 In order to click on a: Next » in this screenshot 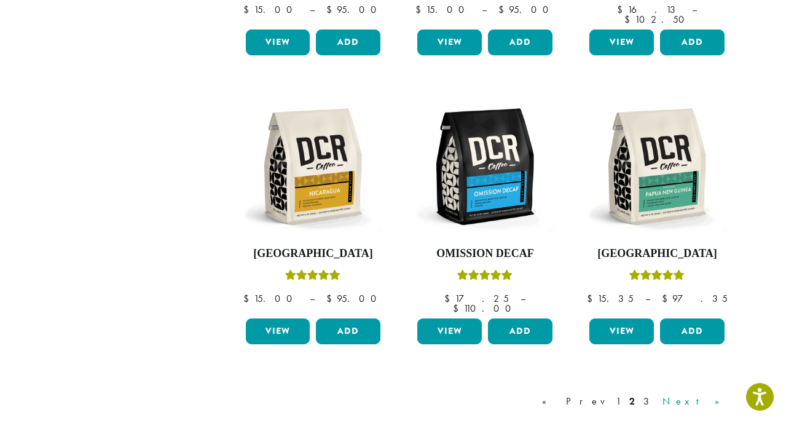, I will do `click(695, 401)`.